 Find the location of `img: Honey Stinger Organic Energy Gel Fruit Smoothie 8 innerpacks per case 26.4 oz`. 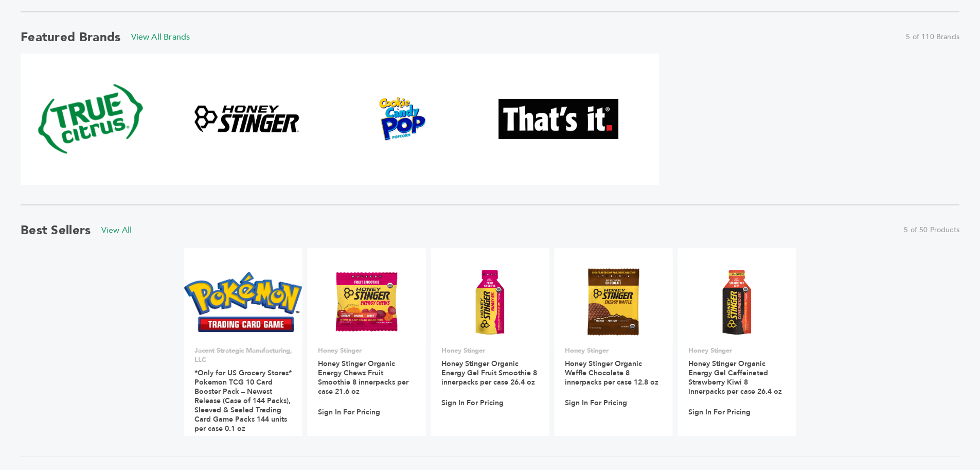

img: Honey Stinger Organic Energy Gel Fruit Smoothie 8 innerpacks per case 26.4 oz is located at coordinates (490, 302).